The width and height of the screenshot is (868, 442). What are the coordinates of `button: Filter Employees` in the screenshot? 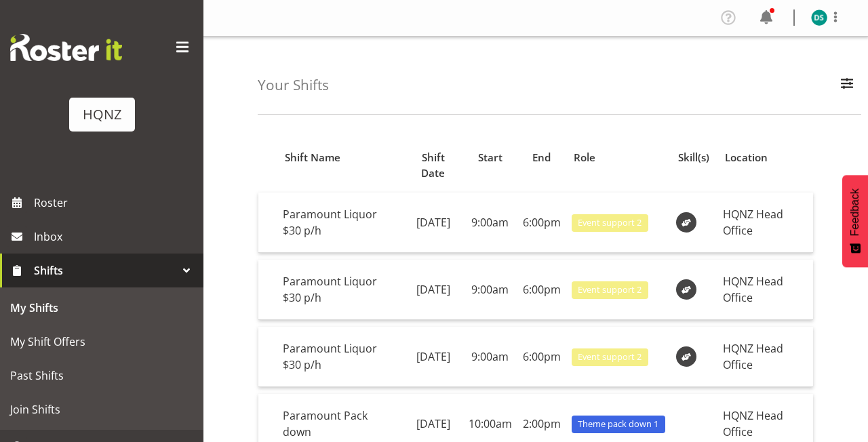 It's located at (847, 85).